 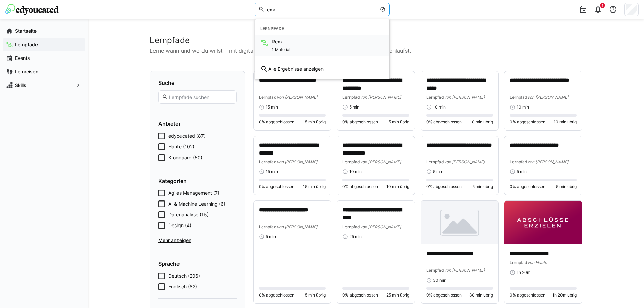 What do you see at coordinates (197, 204) in the screenshot?
I see `span: AI & Machine Learning (6)` at bounding box center [197, 204].